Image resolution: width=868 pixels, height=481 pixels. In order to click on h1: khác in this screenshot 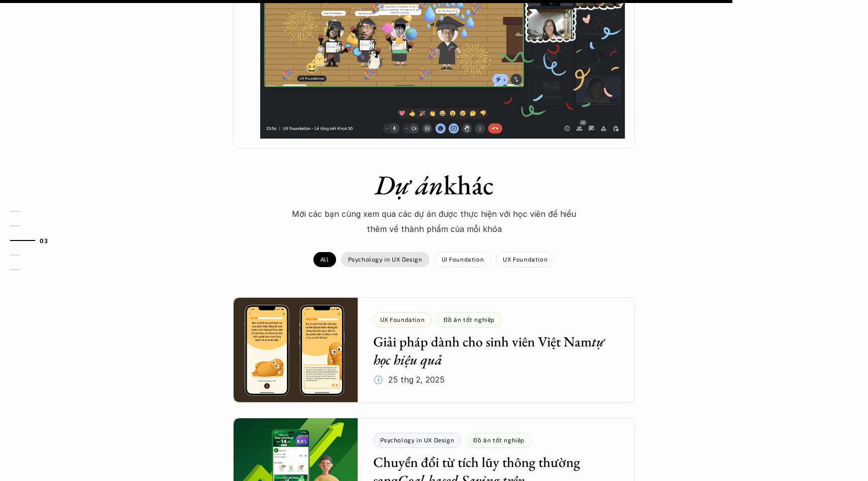, I will do `click(434, 185)`.